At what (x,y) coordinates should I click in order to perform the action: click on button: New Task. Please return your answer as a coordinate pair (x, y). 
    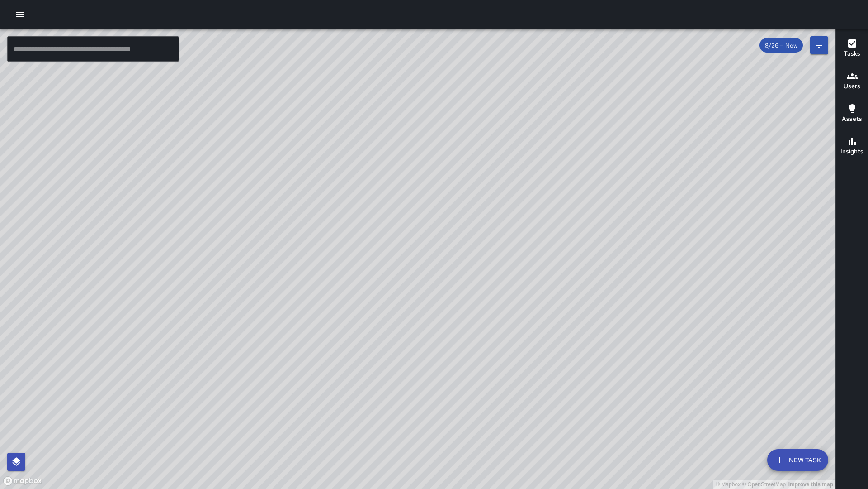
    Looking at the image, I should click on (798, 460).